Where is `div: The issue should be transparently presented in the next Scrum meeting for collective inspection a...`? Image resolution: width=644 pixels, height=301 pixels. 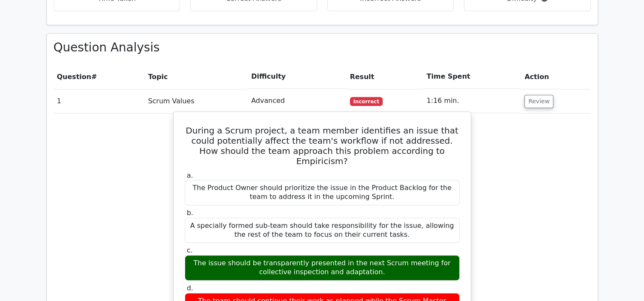
div: The issue should be transparently presented in the next Scrum meeting for collective inspection a... is located at coordinates (322, 268).